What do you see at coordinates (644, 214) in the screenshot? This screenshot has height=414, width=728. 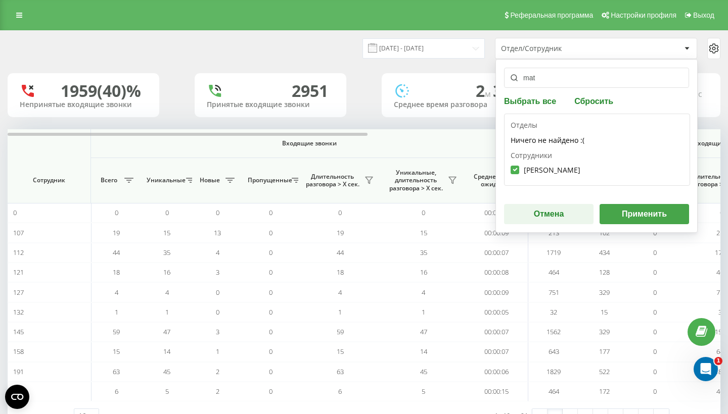 I see `button: Применить` at bounding box center [644, 214].